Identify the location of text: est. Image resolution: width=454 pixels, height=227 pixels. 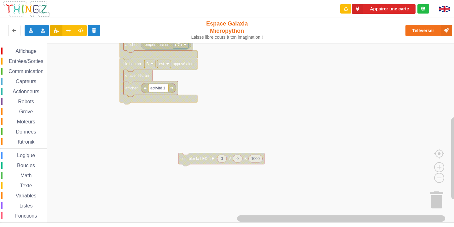
(162, 64).